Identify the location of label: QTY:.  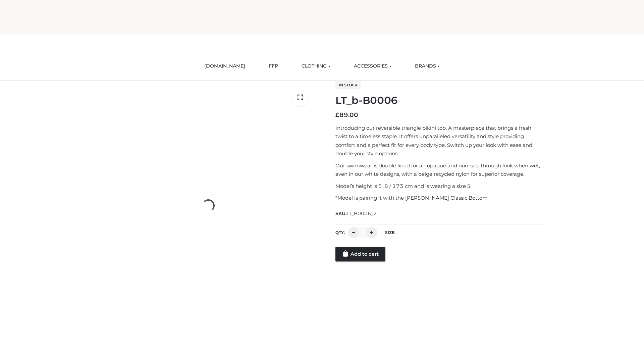
(340, 232).